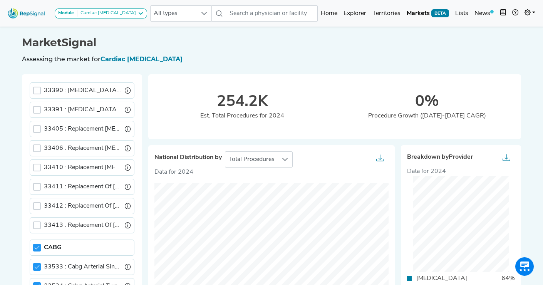 This screenshot has height=285, width=543. Describe the element at coordinates (53, 248) in the screenshot. I see `label: CABG` at that location.